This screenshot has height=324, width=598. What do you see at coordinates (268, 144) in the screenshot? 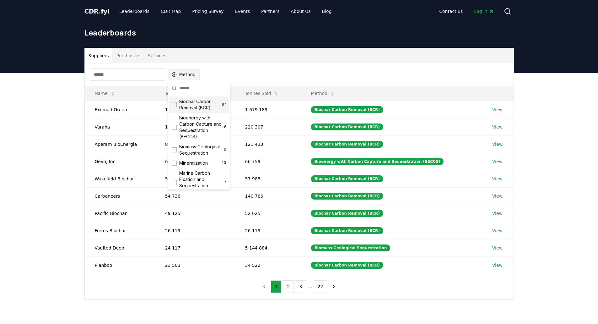
I see `td: 121 433` at bounding box center [268, 144].